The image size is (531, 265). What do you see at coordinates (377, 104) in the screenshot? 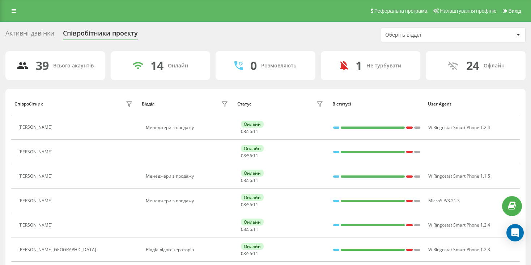
I see `div: В статусі` at bounding box center [377, 104].